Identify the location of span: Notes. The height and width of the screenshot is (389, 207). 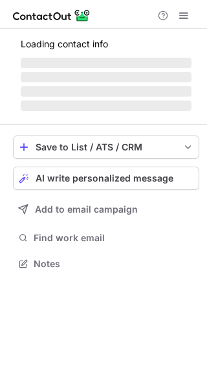
(114, 264).